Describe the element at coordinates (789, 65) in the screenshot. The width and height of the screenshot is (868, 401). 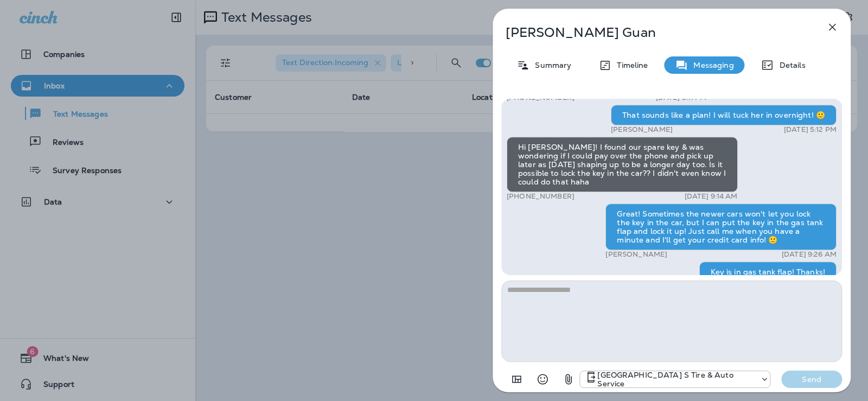
I see `p: Details` at that location.